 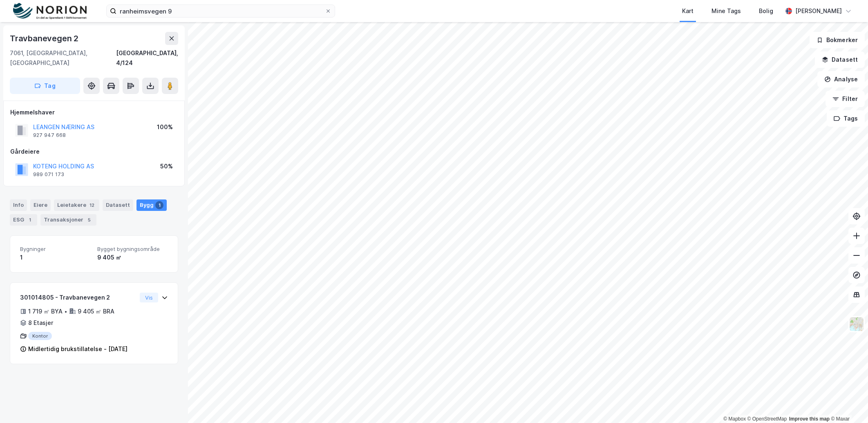 I want to click on div: Bolig, so click(x=766, y=11).